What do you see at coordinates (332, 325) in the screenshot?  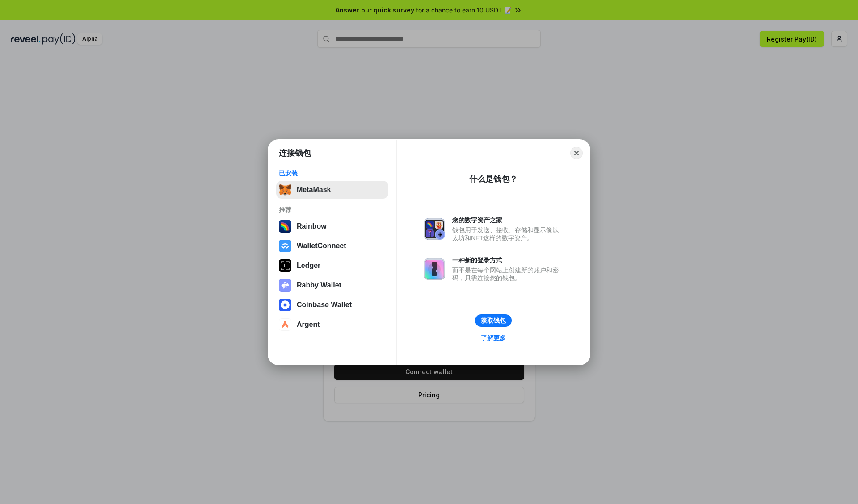 I see `button: Argent` at bounding box center [332, 325].